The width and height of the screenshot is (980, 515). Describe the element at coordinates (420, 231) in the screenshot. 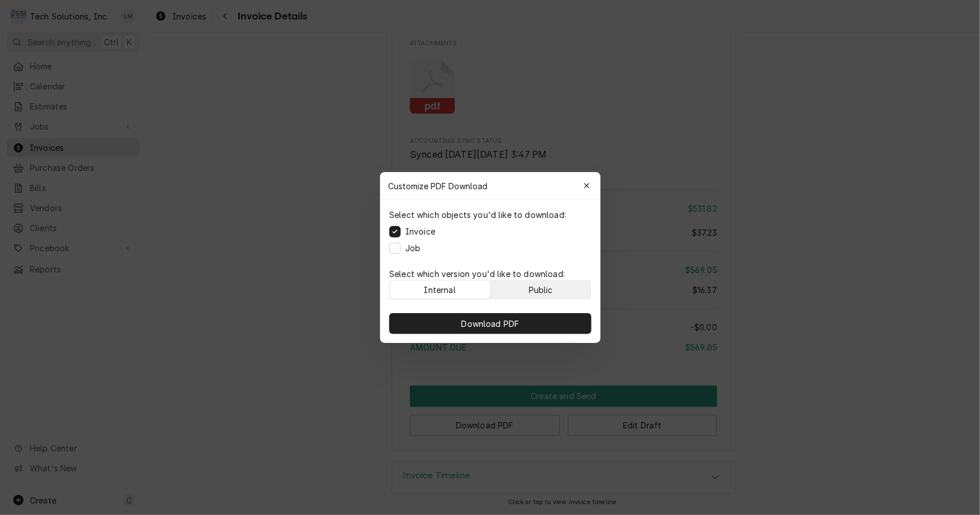

I see `label: Invoice` at that location.